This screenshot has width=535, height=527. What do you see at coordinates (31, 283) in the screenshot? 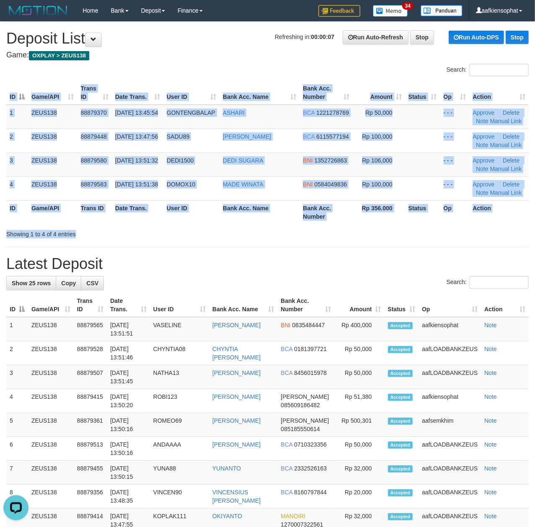
I see `a: Show 25 rows` at bounding box center [31, 283].